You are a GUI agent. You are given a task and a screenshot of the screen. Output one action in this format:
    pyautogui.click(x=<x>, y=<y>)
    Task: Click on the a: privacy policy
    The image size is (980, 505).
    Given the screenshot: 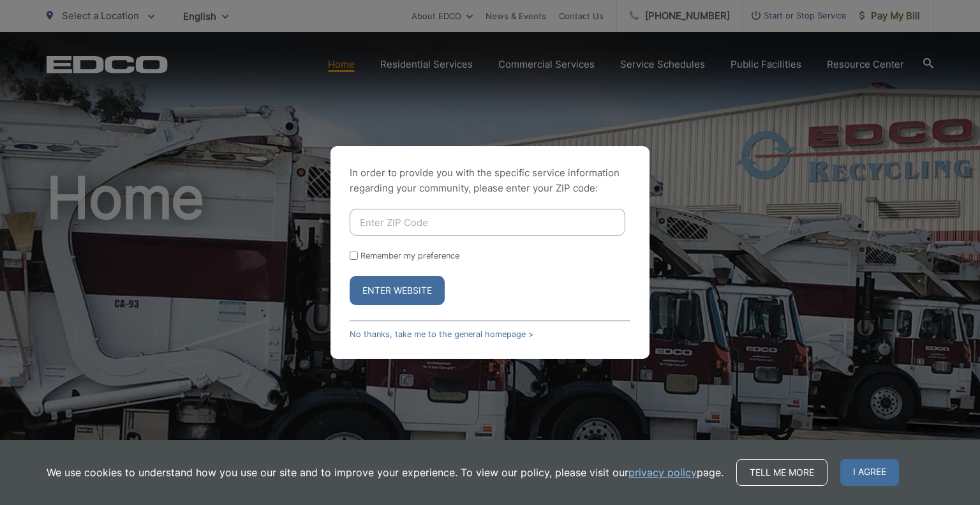 What is the action you would take?
    pyautogui.click(x=662, y=472)
    